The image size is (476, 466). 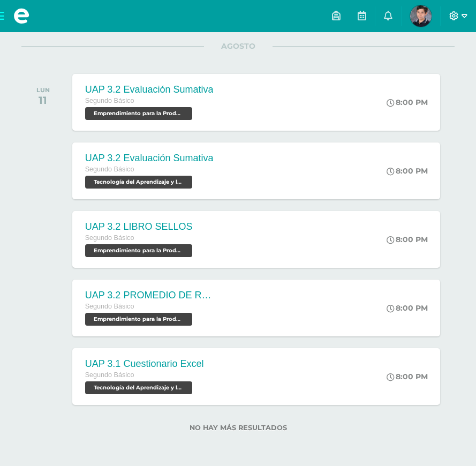 I want to click on span: AGOSTO, so click(x=238, y=46).